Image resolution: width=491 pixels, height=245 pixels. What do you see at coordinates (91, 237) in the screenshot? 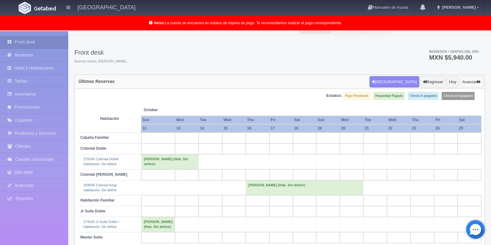
I see `b: Master Suite` at bounding box center [91, 237].